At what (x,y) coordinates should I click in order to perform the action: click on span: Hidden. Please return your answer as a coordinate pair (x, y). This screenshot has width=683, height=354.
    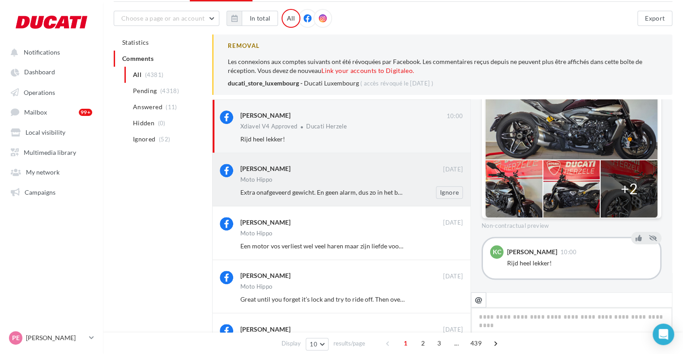
    Looking at the image, I should click on (144, 123).